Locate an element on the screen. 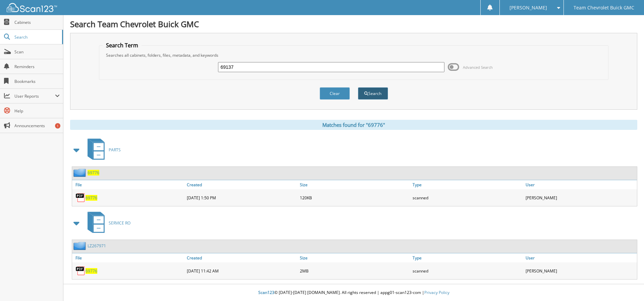  span: Help is located at coordinates (37, 111).